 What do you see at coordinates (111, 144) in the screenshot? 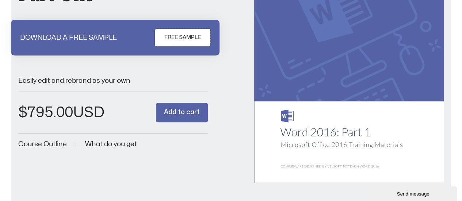
I see `a: What do you get` at bounding box center [111, 144].